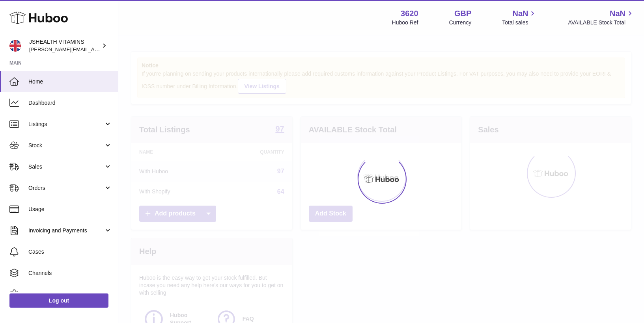 The image size is (644, 323). Describe the element at coordinates (70, 209) in the screenshot. I see `span: Usage` at that location.